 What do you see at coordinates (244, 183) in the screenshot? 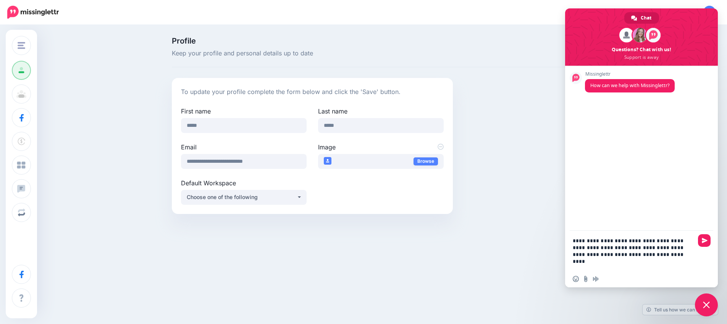
I see `label: Default Workspace` at bounding box center [244, 183].